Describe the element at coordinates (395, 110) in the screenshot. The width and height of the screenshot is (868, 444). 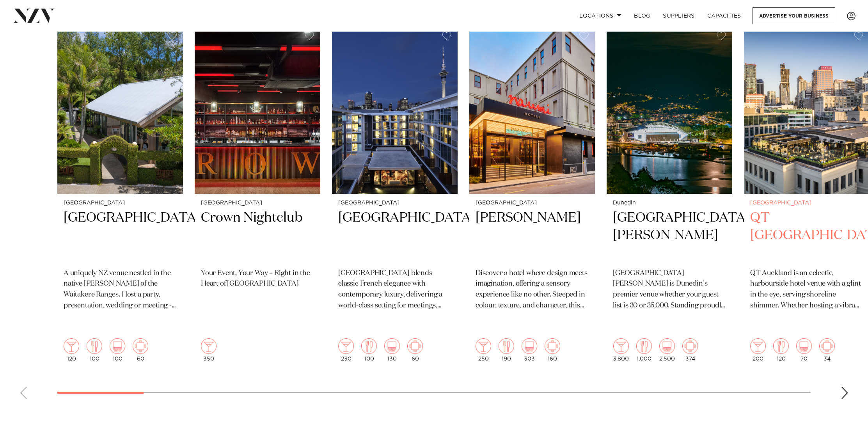
I see `img: Sofitel Auckland Viaduct Harbour hotel venue` at that location.